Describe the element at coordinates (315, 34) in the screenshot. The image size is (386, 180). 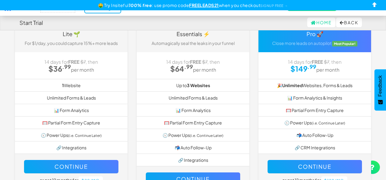
I see `h4: Pro 🚀` at that location.